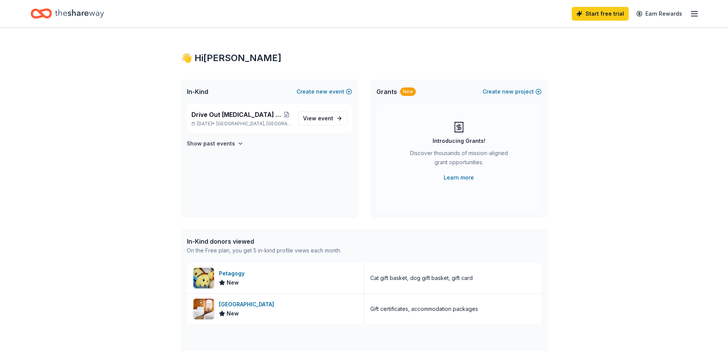  Describe the element at coordinates (324, 92) in the screenshot. I see `button: Createnewevent` at that location.